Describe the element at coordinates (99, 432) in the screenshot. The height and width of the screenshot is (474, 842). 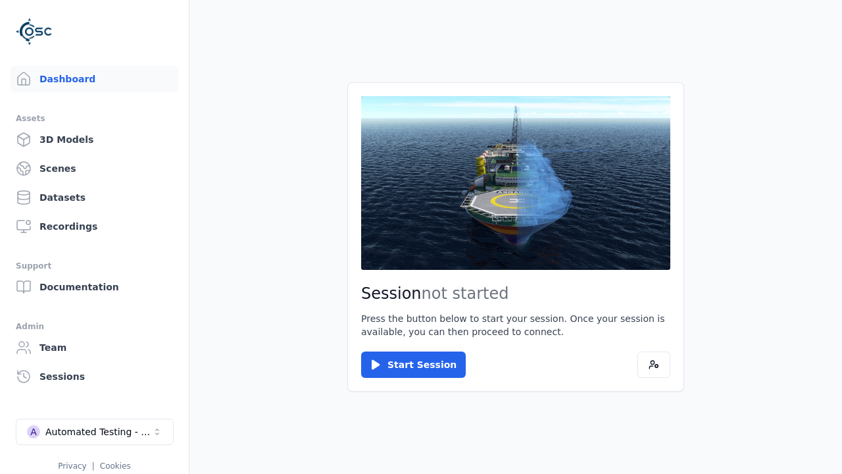
I see `div: Automated Testing - Playwright` at that location.